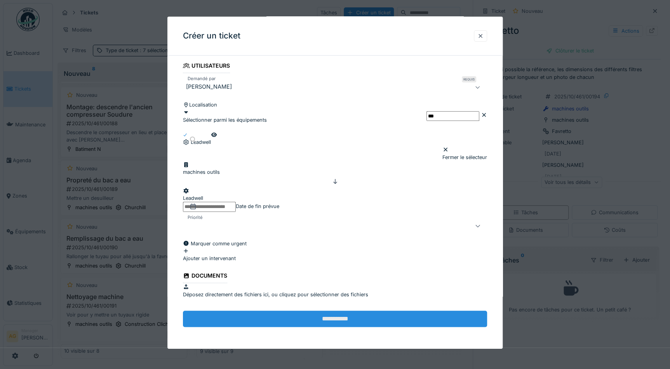 The height and width of the screenshot is (369, 670). I want to click on div: Documents, so click(205, 276).